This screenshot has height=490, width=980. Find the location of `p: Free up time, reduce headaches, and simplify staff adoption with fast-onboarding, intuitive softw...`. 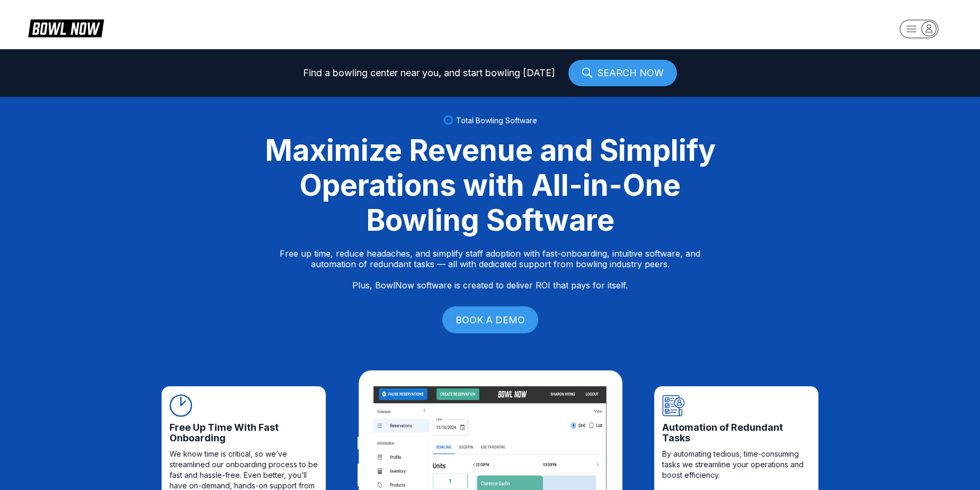

p: Free up time, reduce headaches, and simplify staff adoption with fast-onboarding, intuitive softw... is located at coordinates (490, 269).